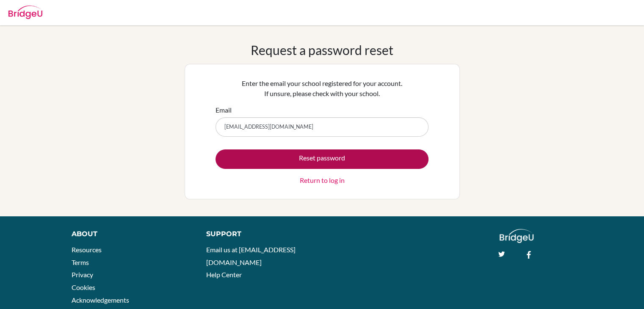 This screenshot has width=644, height=309. Describe the element at coordinates (84, 287) in the screenshot. I see `a: Cookies` at that location.